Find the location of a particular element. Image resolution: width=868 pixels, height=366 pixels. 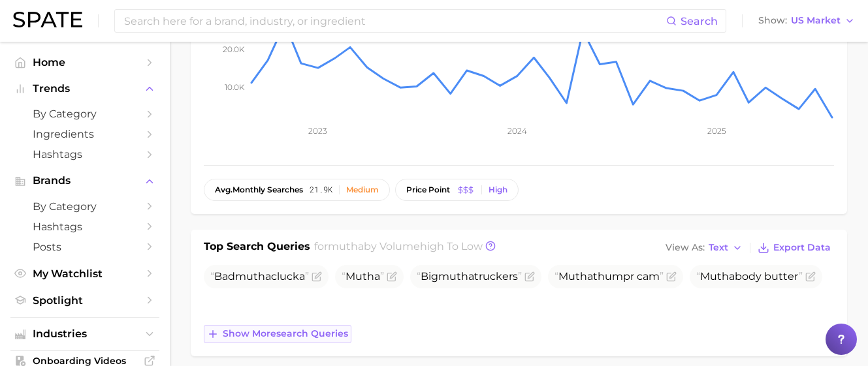

span: Brands is located at coordinates (85, 181).